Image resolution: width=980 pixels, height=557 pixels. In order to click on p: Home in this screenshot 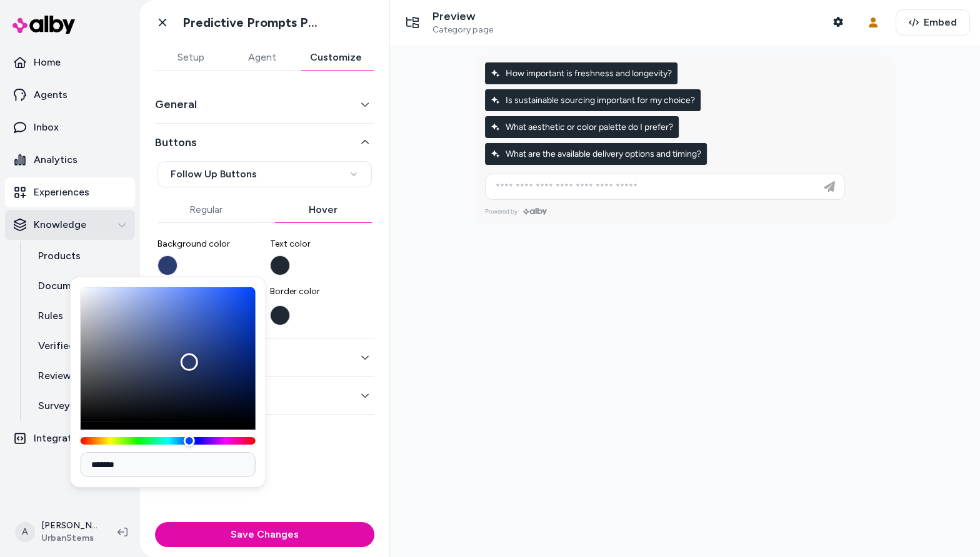, I will do `click(47, 63)`.